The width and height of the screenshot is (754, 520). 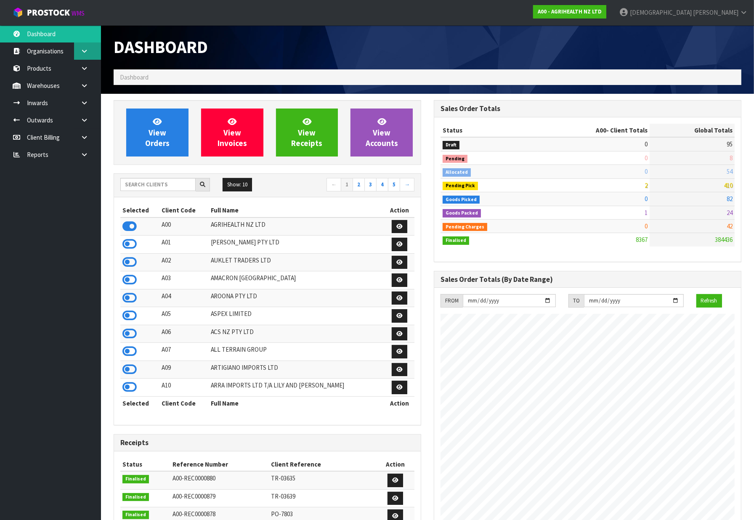 I want to click on span: Pending Pick, so click(x=460, y=186).